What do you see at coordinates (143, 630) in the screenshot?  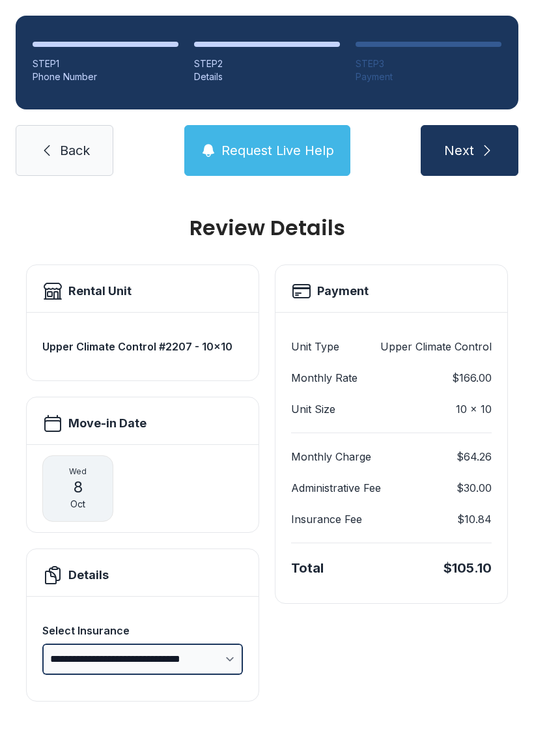 I see `div: Select Insurance` at bounding box center [143, 630].